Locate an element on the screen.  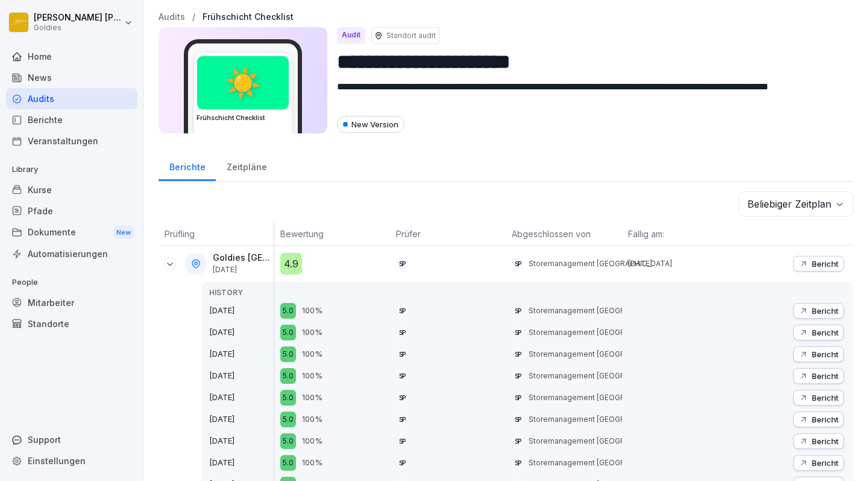
div: Standorte is located at coordinates (72, 323).